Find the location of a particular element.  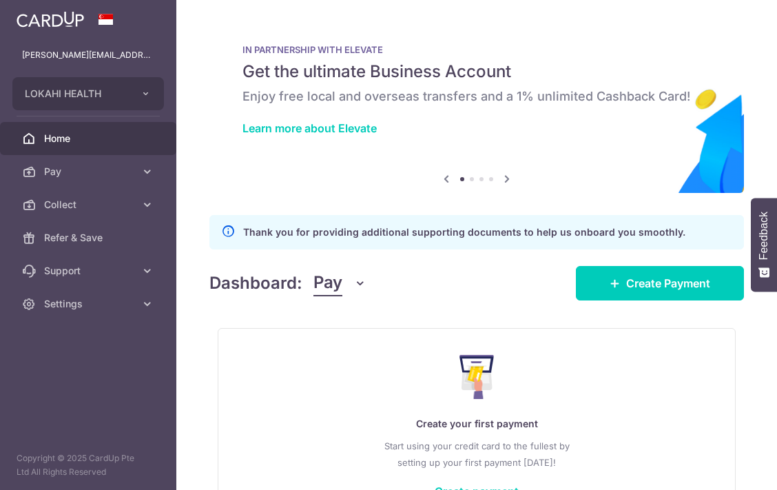

h6: Enjoy free local and overseas transfers and a 1% unlimited Cashback Card! is located at coordinates (477, 96).